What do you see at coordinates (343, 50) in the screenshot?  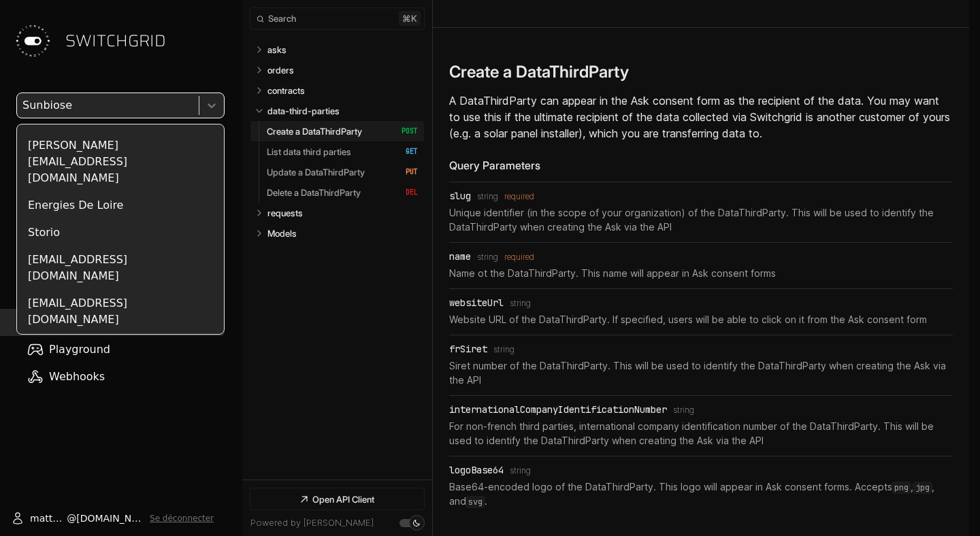 I see `a: asks` at bounding box center [343, 50].